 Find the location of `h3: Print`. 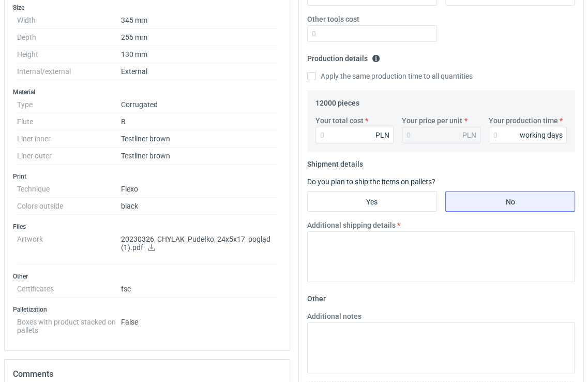

h3: Print is located at coordinates (147, 176).